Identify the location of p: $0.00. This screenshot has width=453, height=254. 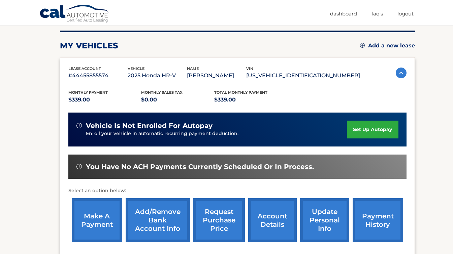
(177, 100).